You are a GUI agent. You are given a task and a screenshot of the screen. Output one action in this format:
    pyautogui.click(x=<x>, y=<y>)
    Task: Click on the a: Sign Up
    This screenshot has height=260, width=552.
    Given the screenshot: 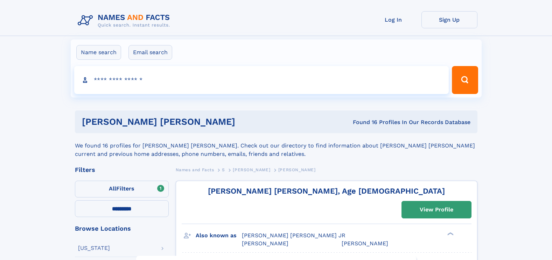 What is the action you would take?
    pyautogui.click(x=449, y=20)
    